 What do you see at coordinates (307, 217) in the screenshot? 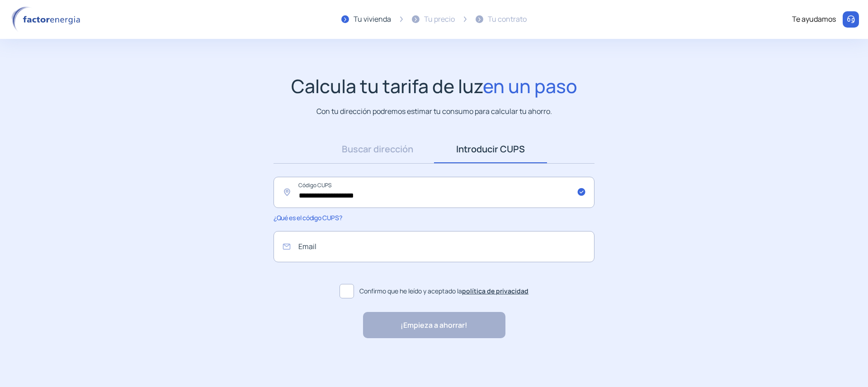
I see `span: ¿Qué es el código CUPS?` at bounding box center [307, 217].